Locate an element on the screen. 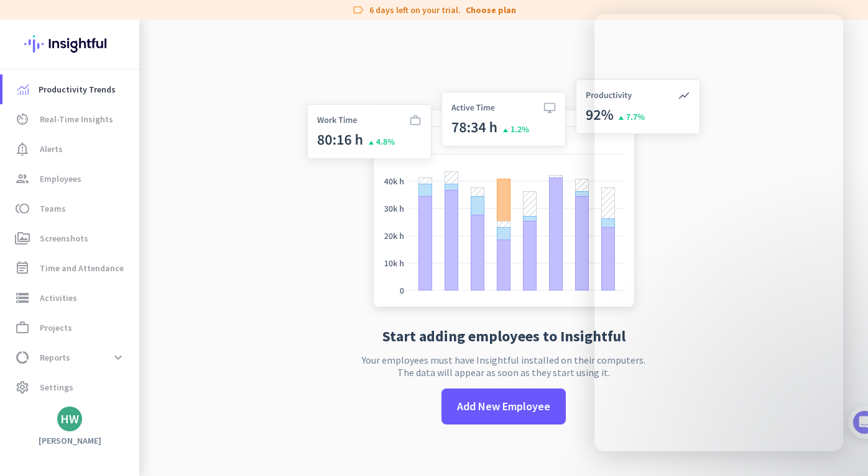 The image size is (868, 476). a: notification_importantAlerts is located at coordinates (71, 149).